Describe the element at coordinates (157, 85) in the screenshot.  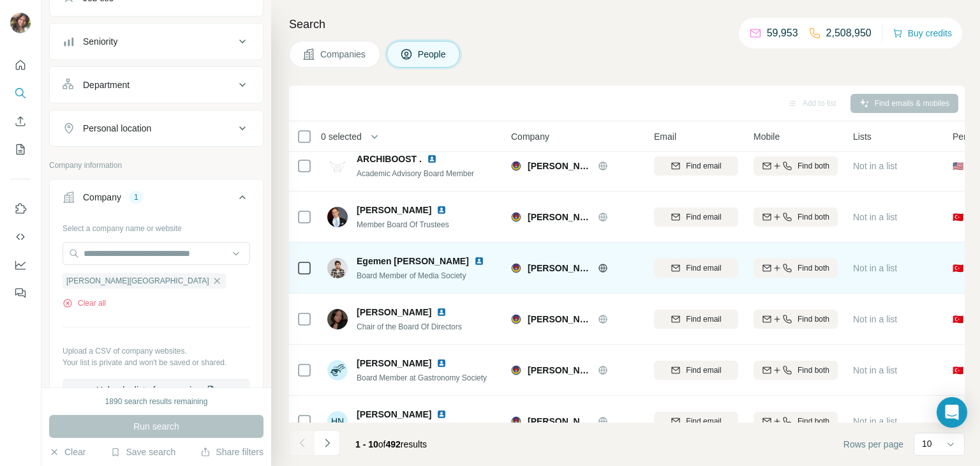
I see `button: Department` at that location.